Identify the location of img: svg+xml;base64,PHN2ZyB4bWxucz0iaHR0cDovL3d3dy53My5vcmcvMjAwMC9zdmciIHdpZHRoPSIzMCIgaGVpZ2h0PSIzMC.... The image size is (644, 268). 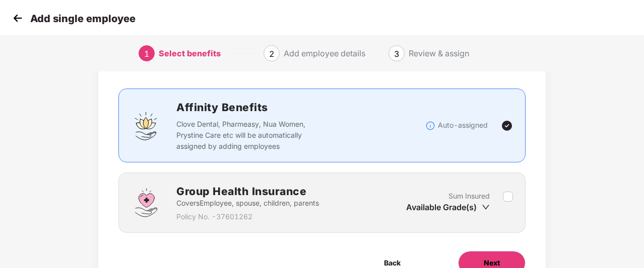
(18, 18).